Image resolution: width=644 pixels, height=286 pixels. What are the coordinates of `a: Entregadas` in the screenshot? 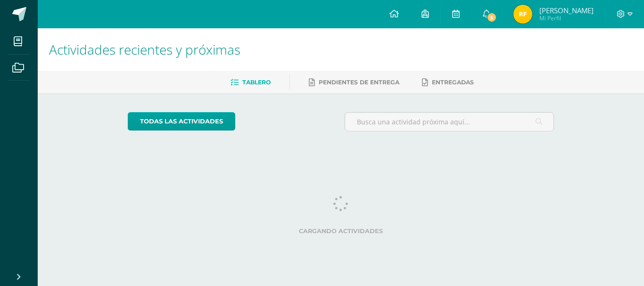 It's located at (448, 83).